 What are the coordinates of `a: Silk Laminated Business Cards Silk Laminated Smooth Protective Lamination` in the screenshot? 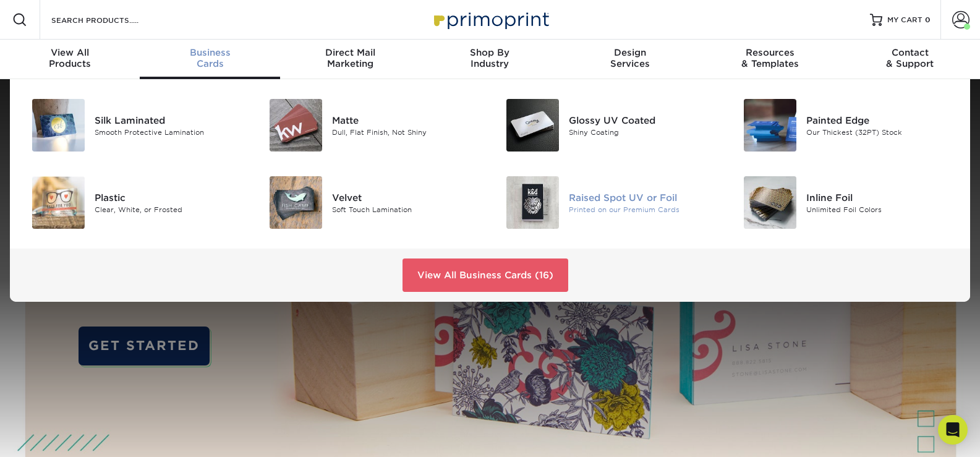 It's located at (134, 125).